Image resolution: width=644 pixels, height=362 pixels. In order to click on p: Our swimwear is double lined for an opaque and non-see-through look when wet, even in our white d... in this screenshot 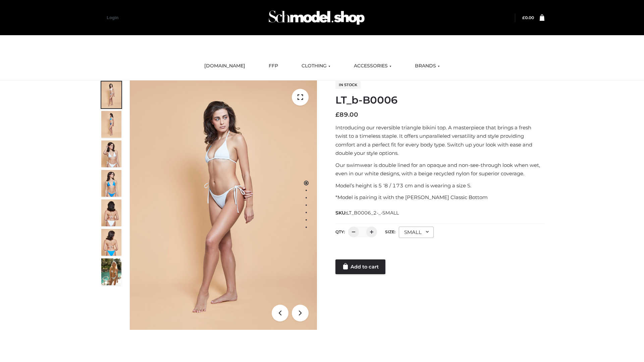, I will do `click(440, 169)`.